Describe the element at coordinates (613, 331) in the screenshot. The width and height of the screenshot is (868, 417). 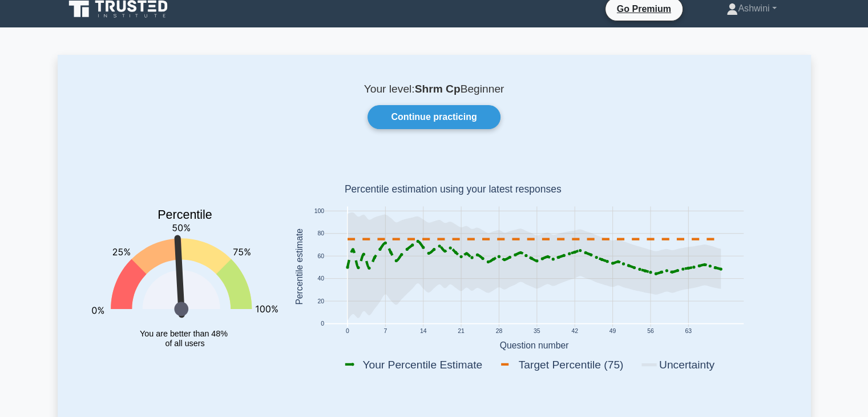
I see `text: 49` at that location.